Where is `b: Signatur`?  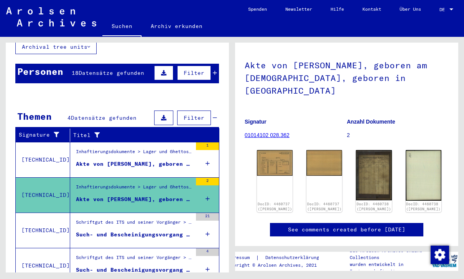 b: Signatur is located at coordinates (255, 121).